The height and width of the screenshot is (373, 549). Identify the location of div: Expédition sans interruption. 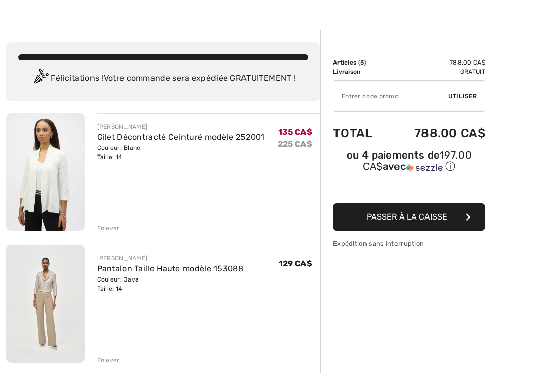
(409, 243).